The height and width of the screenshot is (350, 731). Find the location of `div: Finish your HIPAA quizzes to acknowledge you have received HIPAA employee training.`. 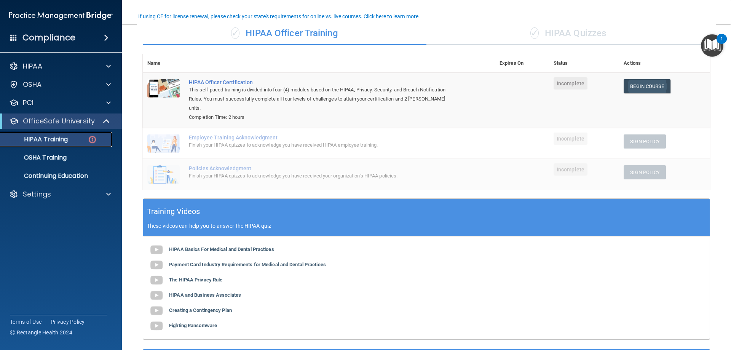

div: Finish your HIPAA quizzes to acknowledge you have received HIPAA employee training. is located at coordinates (323, 145).